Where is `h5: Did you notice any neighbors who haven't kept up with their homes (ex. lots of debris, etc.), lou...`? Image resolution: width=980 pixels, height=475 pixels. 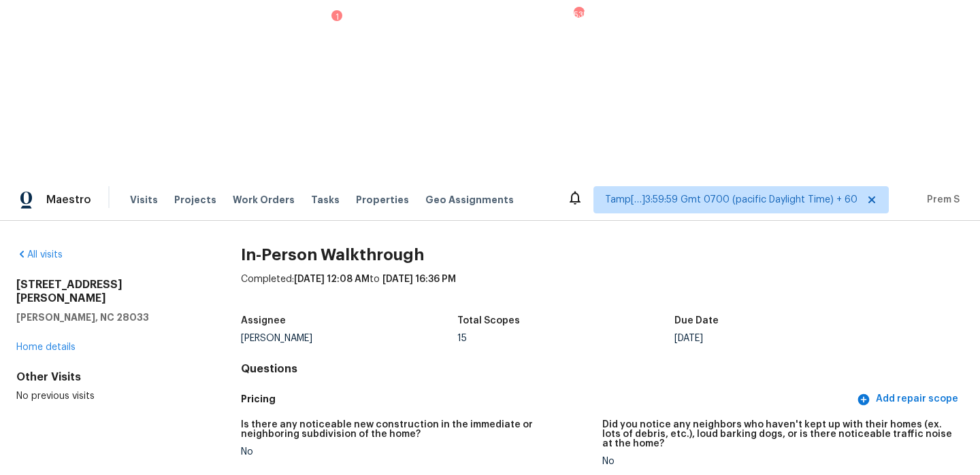 h5: Did you notice any neighbors who haven't kept up with their homes (ex. lots of debris, etc.), lou... is located at coordinates (777, 435).